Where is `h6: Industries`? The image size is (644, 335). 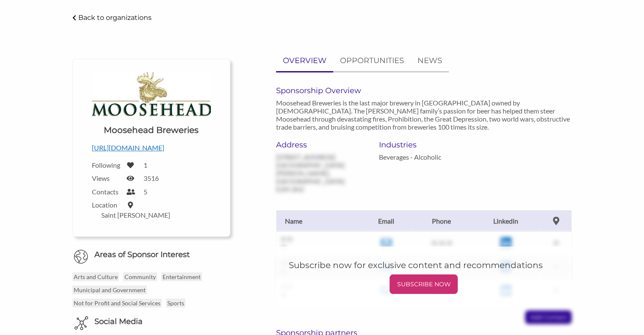 h6: Industries is located at coordinates (423, 145).